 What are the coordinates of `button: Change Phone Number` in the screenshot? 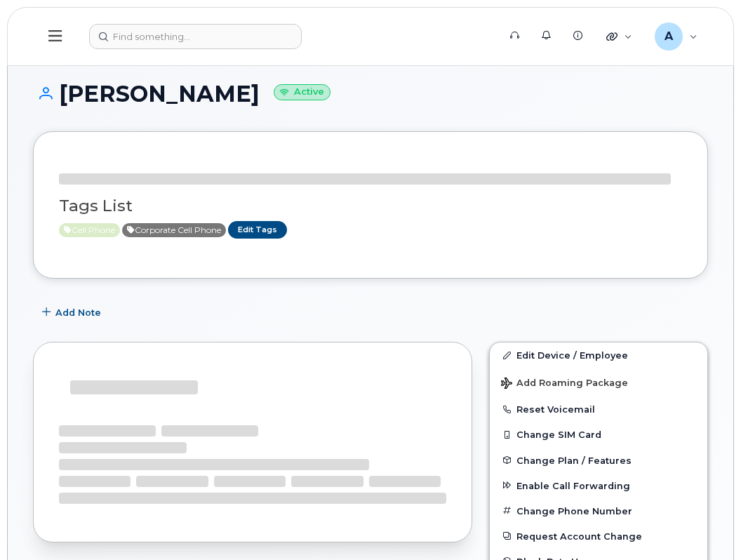 It's located at (598, 510).